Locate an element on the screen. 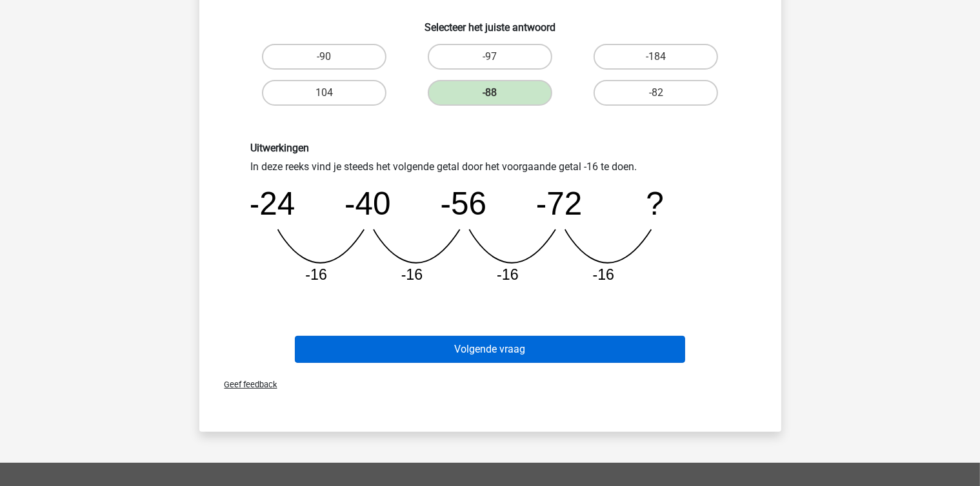 The width and height of the screenshot is (980, 486). label: -88 is located at coordinates (490, 93).